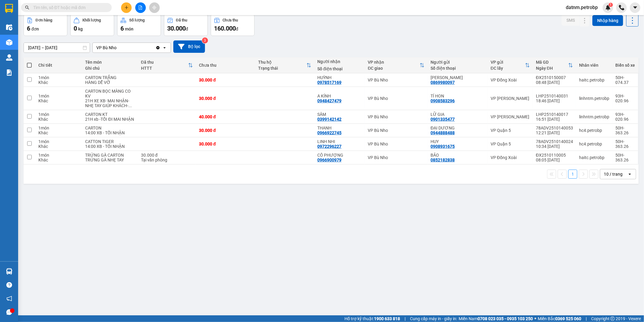  What do you see at coordinates (140, 7) in the screenshot?
I see `button: file-add` at bounding box center [140, 7].